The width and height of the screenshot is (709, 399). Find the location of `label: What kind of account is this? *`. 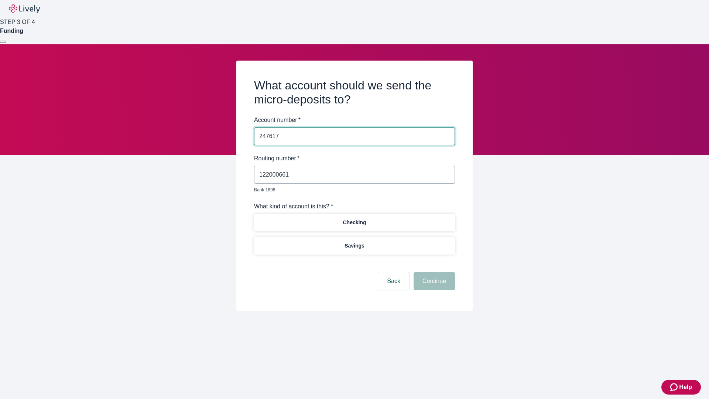

label: What kind of account is this? * is located at coordinates (293, 206).